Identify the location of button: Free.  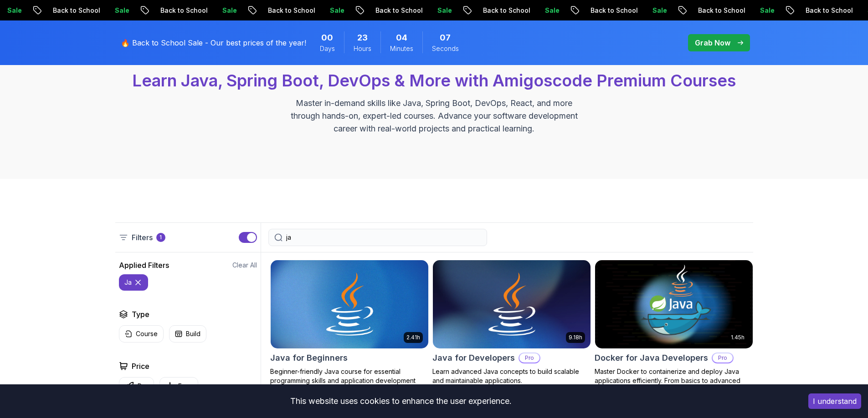
(179, 386).